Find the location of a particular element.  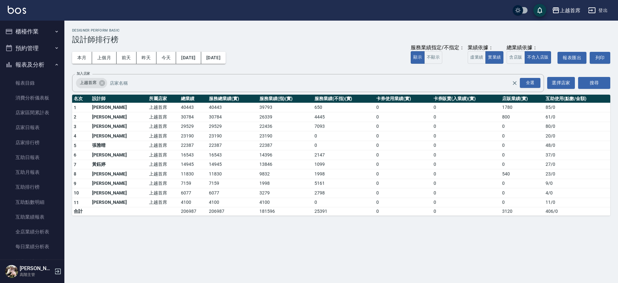

th: 卡券販賣(入業績)(實) is located at coordinates (466, 99).